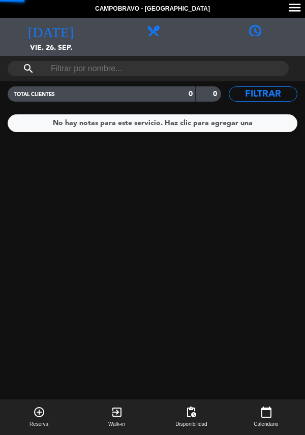 The width and height of the screenshot is (305, 435). I want to click on i: add_circle_outline, so click(39, 412).